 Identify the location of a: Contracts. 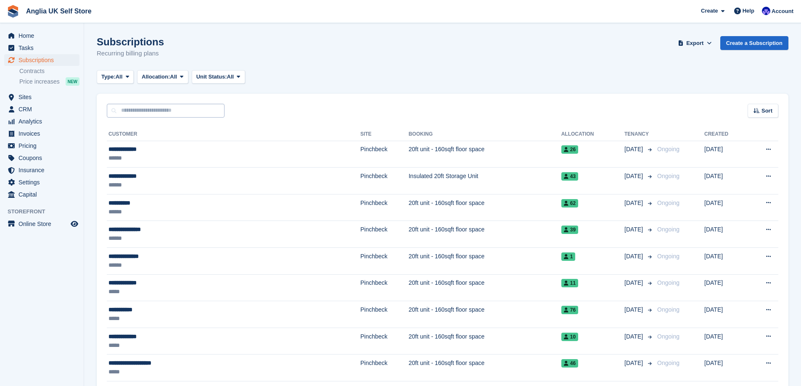
(49, 71).